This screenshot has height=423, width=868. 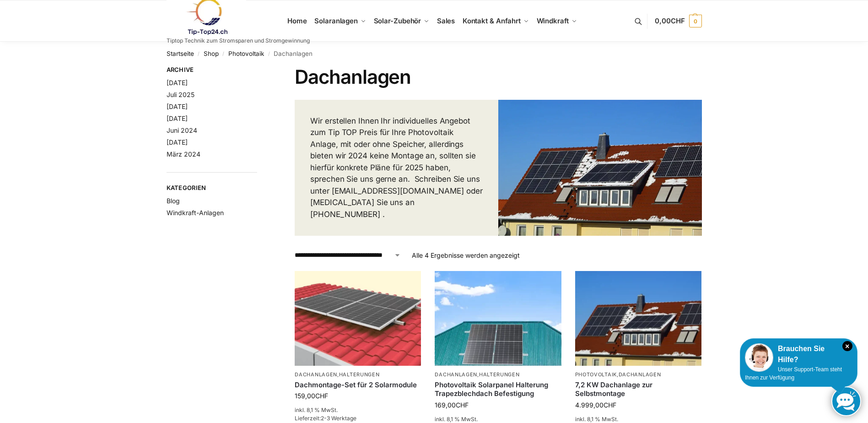 I want to click on a: Photovoltaik Solarpanel Halterung Trapezblechdach Befestigung, so click(x=498, y=389).